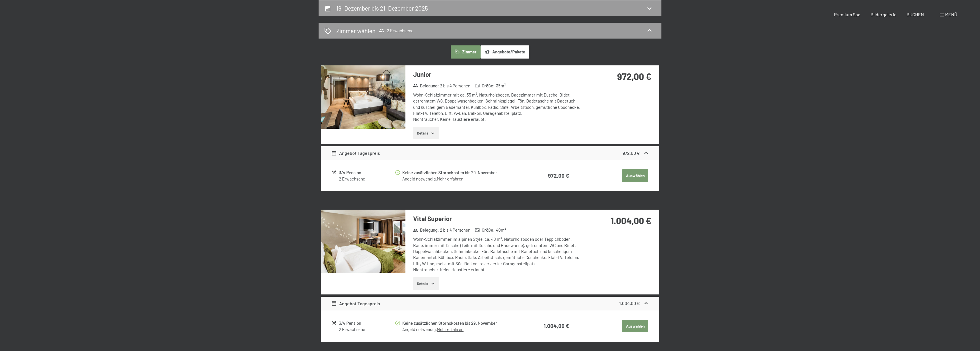 Image resolution: width=980 pixels, height=351 pixels. I want to click on h2: Zimmer wählen, so click(356, 31).